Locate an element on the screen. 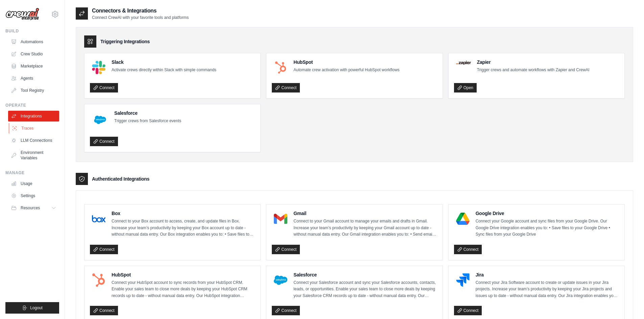  span: Logout is located at coordinates (36, 308).